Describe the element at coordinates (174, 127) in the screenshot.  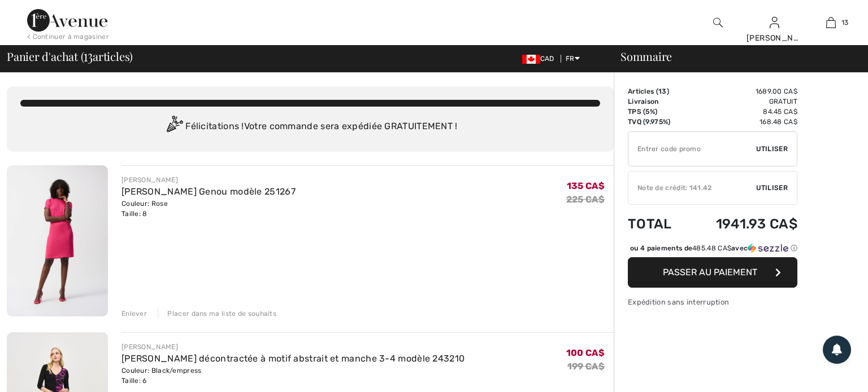
I see `img: Congratulation2.svg` at that location.